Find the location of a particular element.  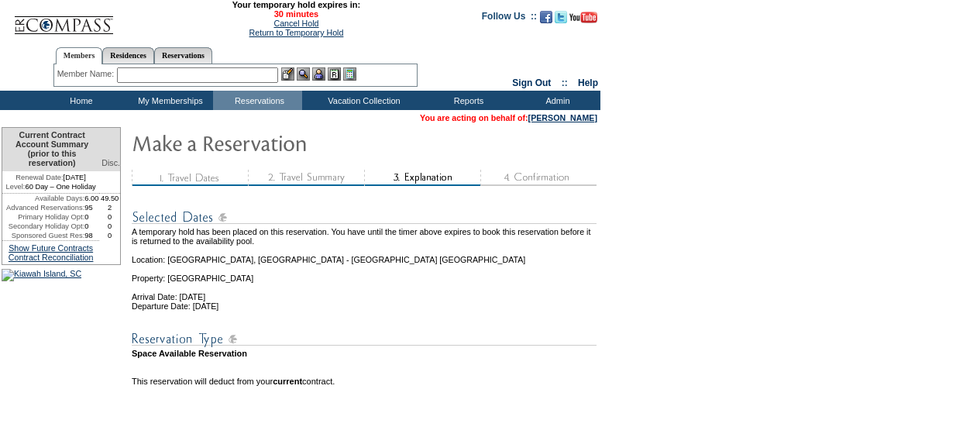

a: Residences is located at coordinates (128, 55).